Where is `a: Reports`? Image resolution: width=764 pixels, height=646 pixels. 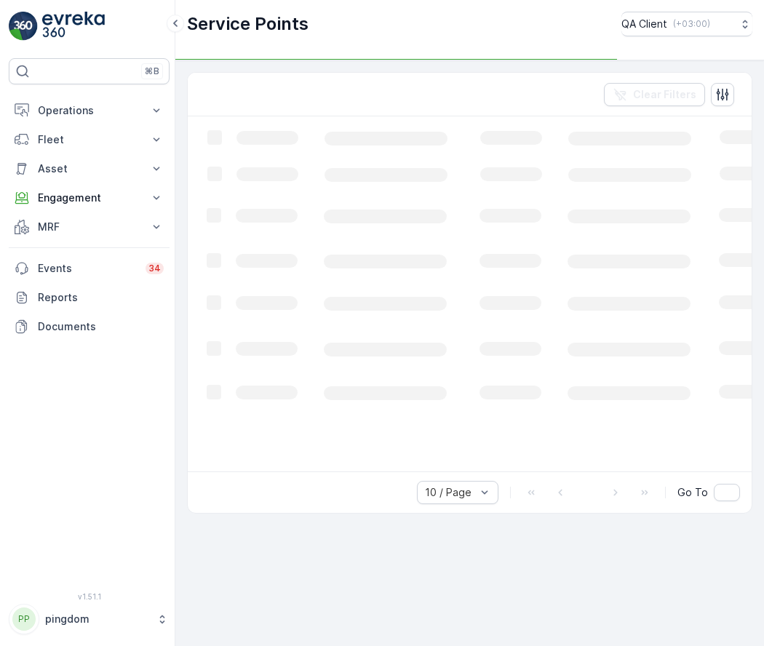 a: Reports is located at coordinates (89, 297).